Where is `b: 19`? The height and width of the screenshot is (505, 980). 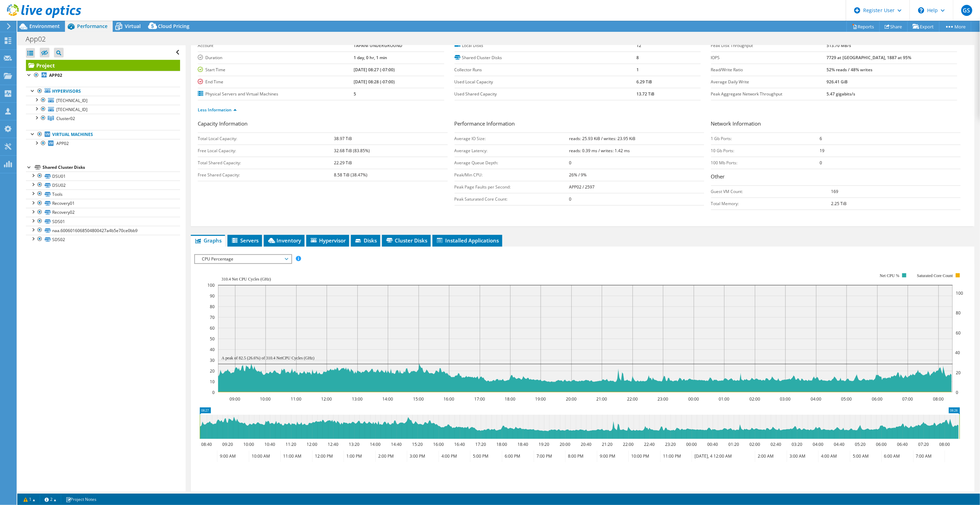
b: 19 is located at coordinates (822, 150).